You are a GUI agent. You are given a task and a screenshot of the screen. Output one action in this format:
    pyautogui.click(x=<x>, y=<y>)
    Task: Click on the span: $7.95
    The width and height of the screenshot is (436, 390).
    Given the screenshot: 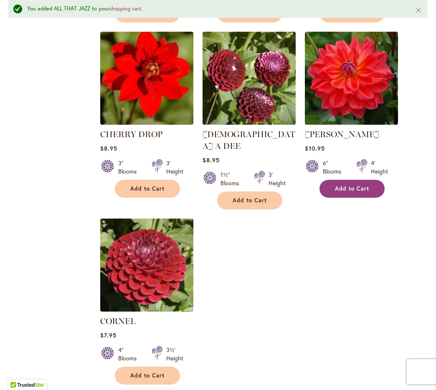 What is the action you would take?
    pyautogui.click(x=108, y=335)
    